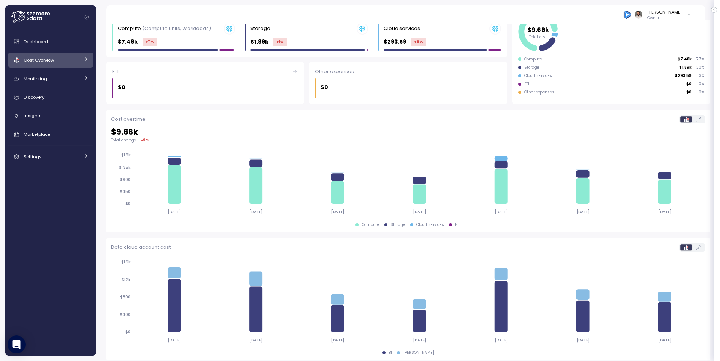 This screenshot has width=720, height=361. Describe the element at coordinates (125, 314) in the screenshot. I see `tspan: $400` at that location.